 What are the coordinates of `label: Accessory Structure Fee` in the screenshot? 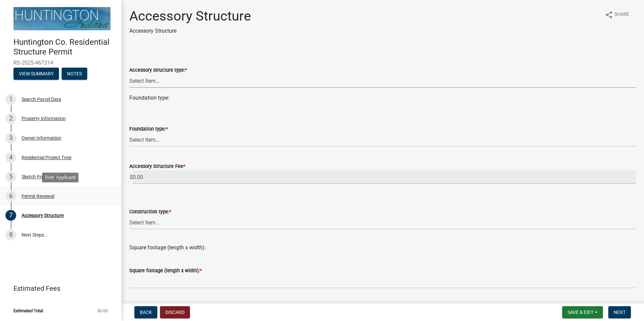 It's located at (157, 167).